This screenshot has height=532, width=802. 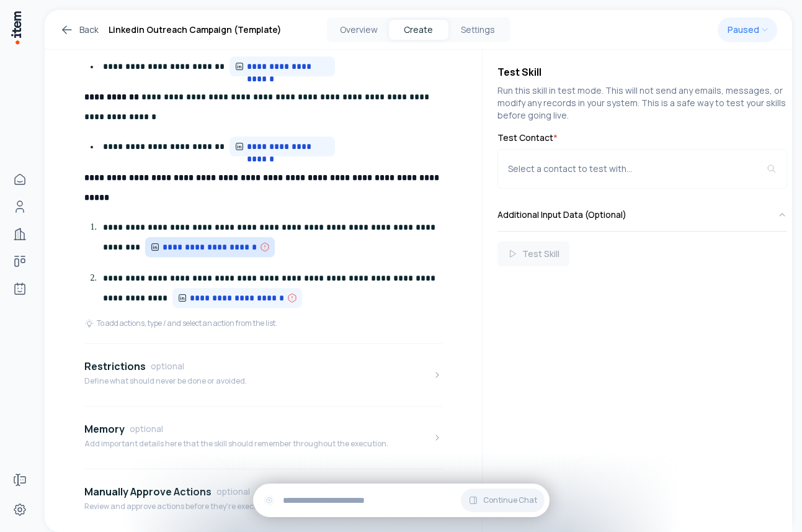 I want to click on p: Add important details here that the skill should remember throughout the execution., so click(x=237, y=444).